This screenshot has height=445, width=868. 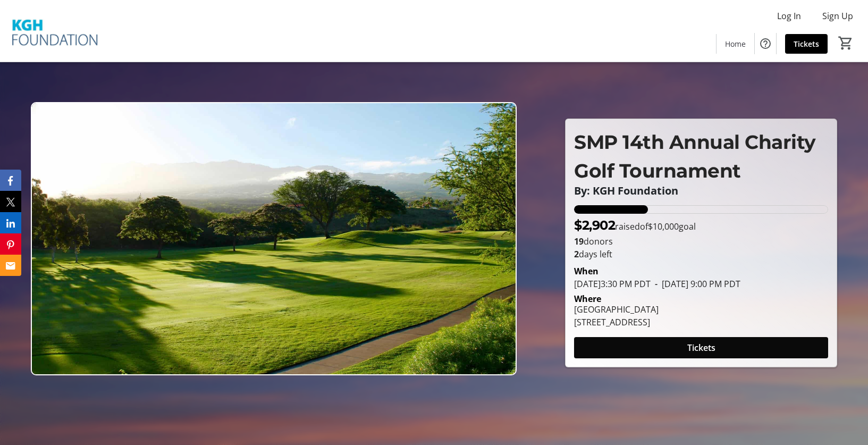 I want to click on button: Cart, so click(x=846, y=43).